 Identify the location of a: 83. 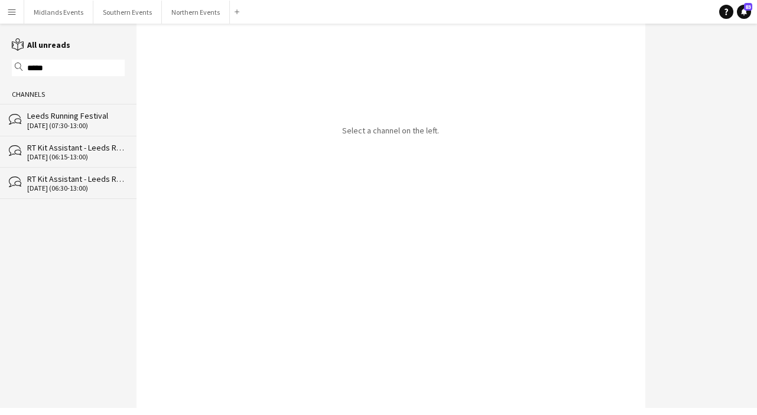
(744, 12).